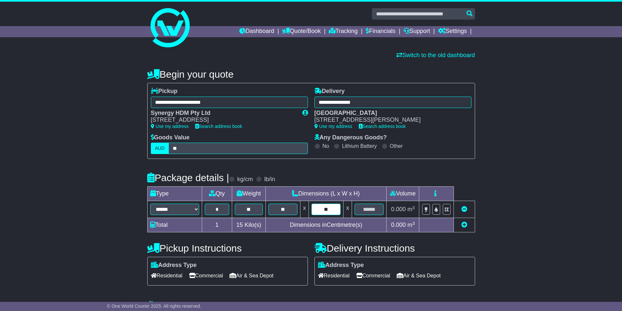 The height and width of the screenshot is (311, 622). I want to click on td: Kilo(s), so click(249, 225).